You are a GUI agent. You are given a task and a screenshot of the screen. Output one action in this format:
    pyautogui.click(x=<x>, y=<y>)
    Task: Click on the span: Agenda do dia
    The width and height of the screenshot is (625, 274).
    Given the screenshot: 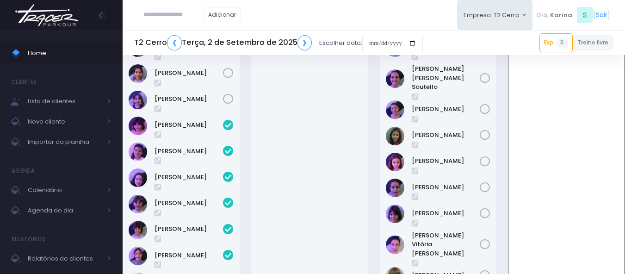 What is the action you would take?
    pyautogui.click(x=65, y=210)
    